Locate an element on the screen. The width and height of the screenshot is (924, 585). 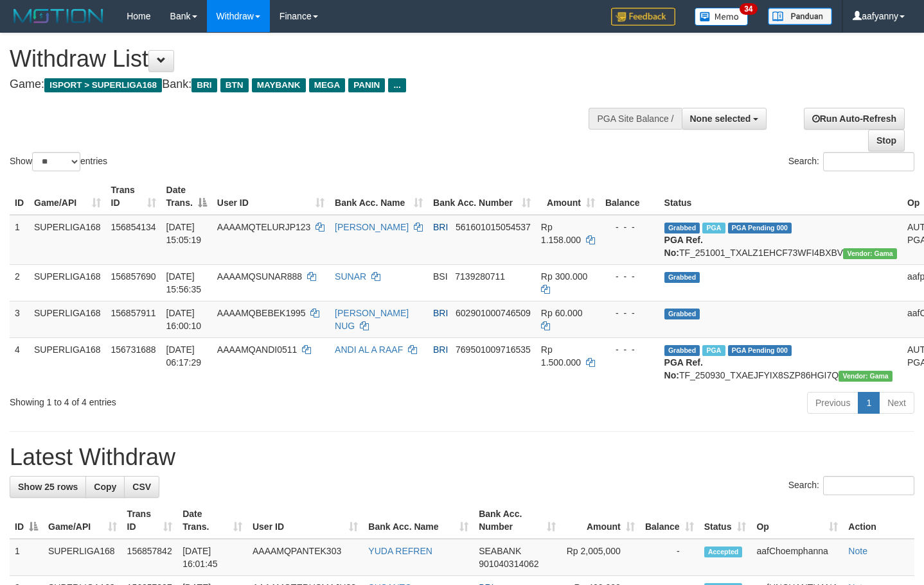
span: 156731688 is located at coordinates (133, 350).